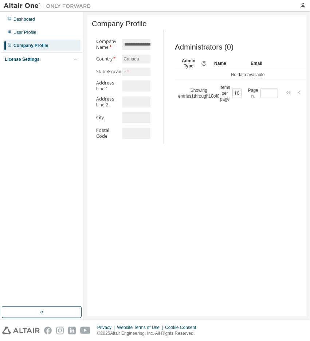  I want to click on img: Altair One, so click(49, 6).